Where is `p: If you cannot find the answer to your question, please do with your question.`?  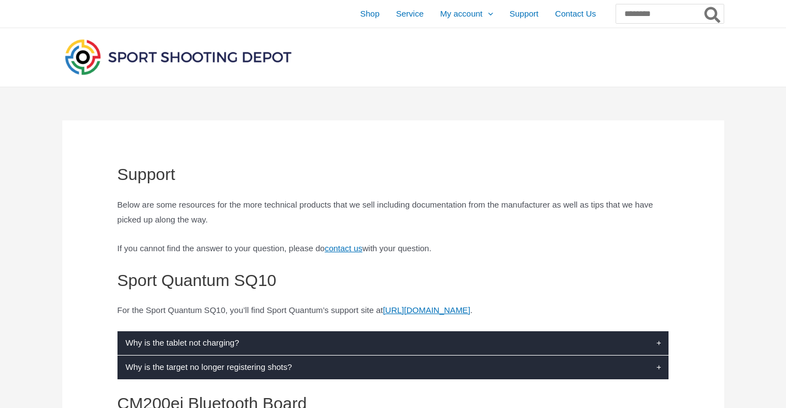
p: If you cannot find the answer to your question, please do with your question. is located at coordinates (393, 248).